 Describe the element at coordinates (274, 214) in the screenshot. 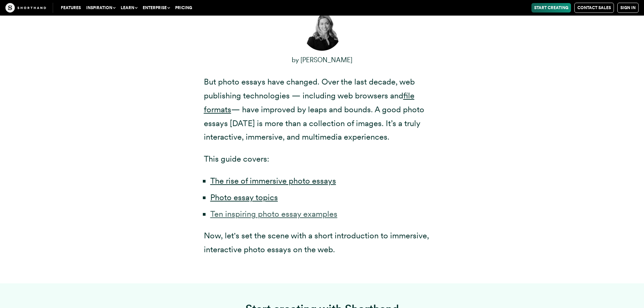

I see `a: Ten inspiring photo essay examples` at that location.